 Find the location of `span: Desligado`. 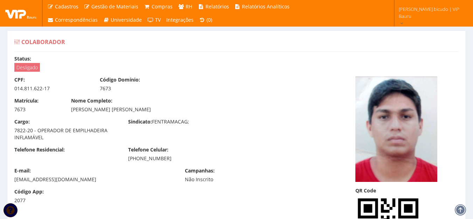

span: Desligado is located at coordinates (27, 67).